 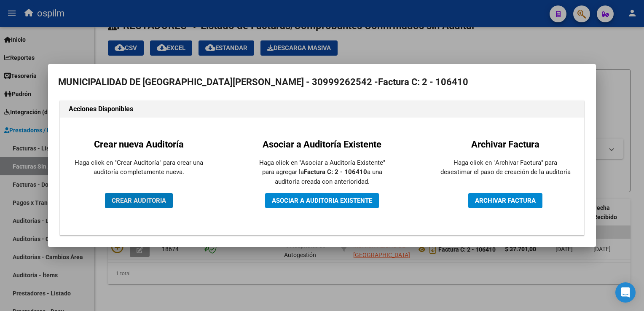 I want to click on h1: Acciones Disponibles, so click(x=322, y=109).